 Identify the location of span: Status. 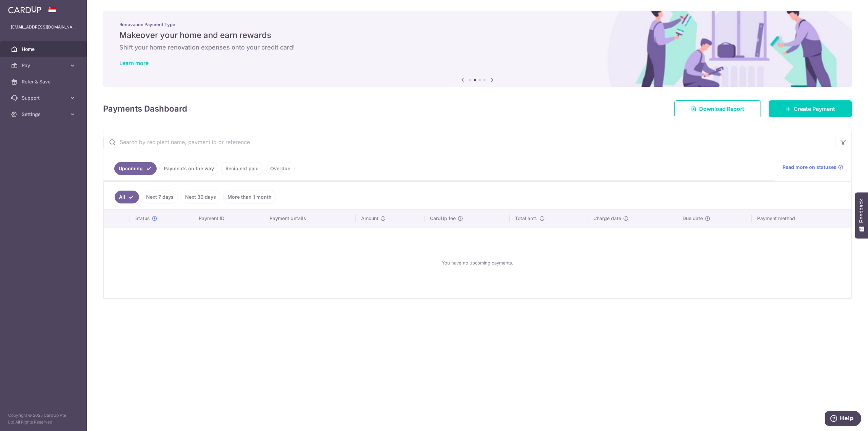
(142, 218).